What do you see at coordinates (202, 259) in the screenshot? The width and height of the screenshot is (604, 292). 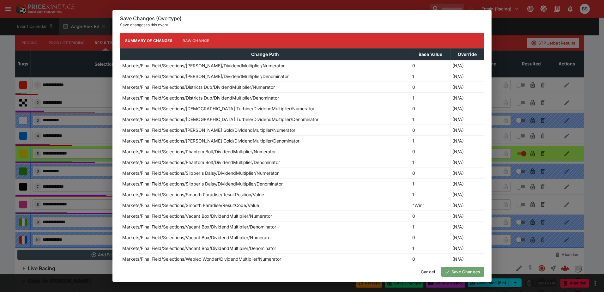 I see `p: Markets/Final Field/Selections/Weblec Wonder/DividendMultiplier/Numerator` at bounding box center [202, 259].